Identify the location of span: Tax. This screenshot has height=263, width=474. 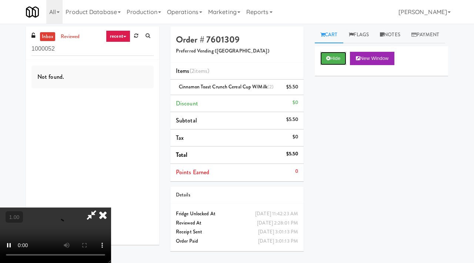
(180, 138).